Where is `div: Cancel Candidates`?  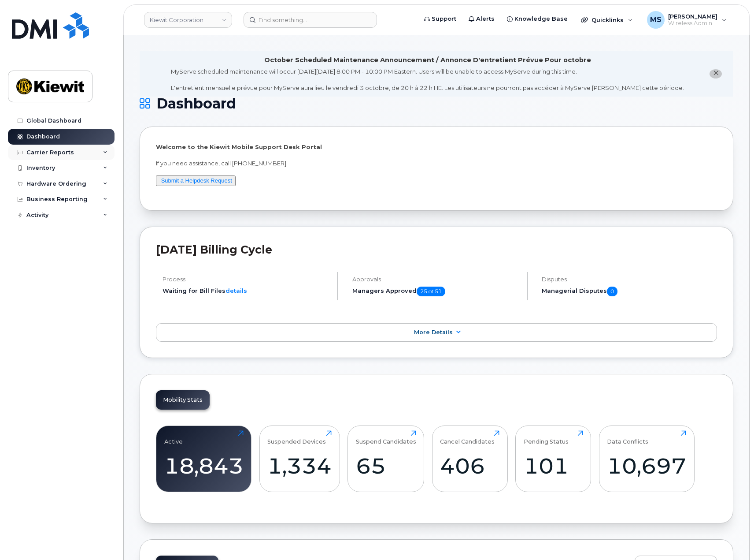 div: Cancel Candidates is located at coordinates (468, 437).